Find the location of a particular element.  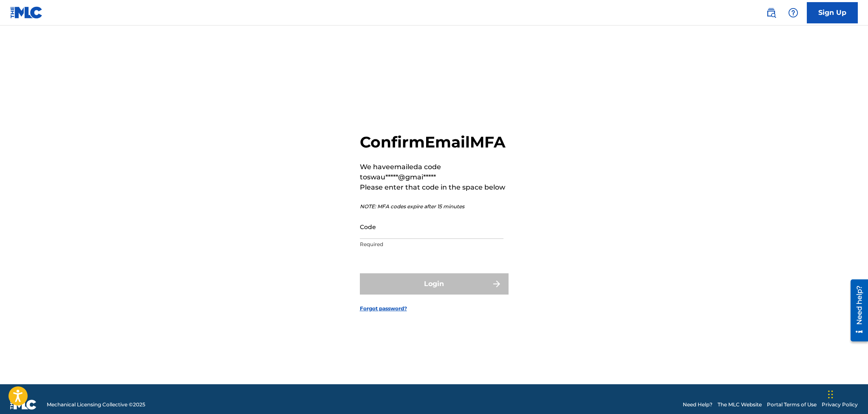

h2: Confirm Email MFA is located at coordinates (434, 142).